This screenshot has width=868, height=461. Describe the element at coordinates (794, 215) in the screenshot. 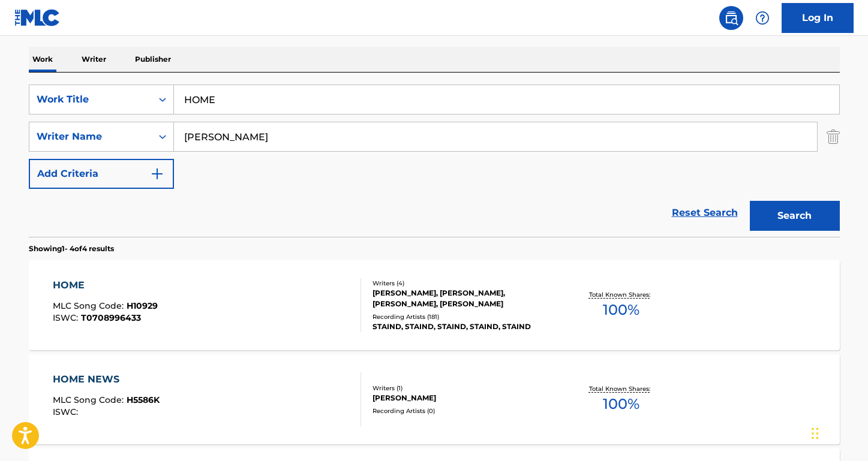

I see `button: Search` at that location.